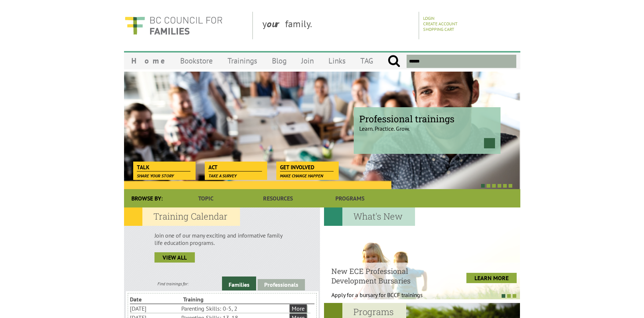  Describe the element at coordinates (173, 283) in the screenshot. I see `div: Find trainings for:` at that location.